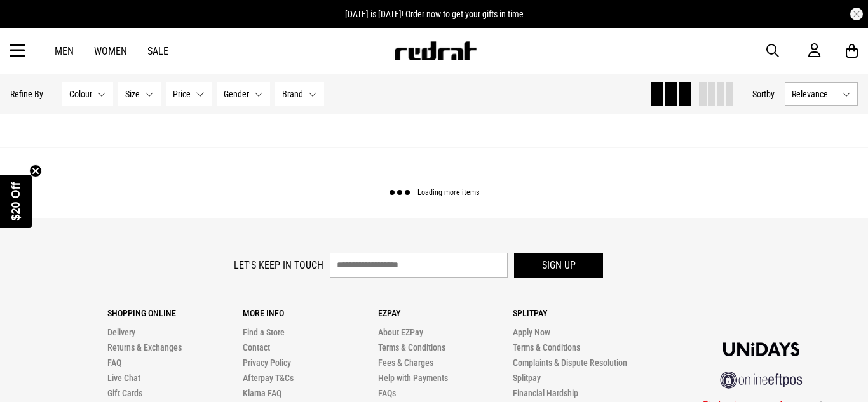  Describe the element at coordinates (413, 378) in the screenshot. I see `a: Help with Payments` at that location.